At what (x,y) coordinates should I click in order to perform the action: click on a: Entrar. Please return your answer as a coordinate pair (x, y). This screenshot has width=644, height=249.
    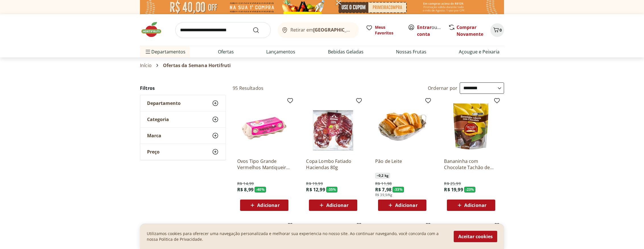
    Looking at the image, I should click on (424, 27).